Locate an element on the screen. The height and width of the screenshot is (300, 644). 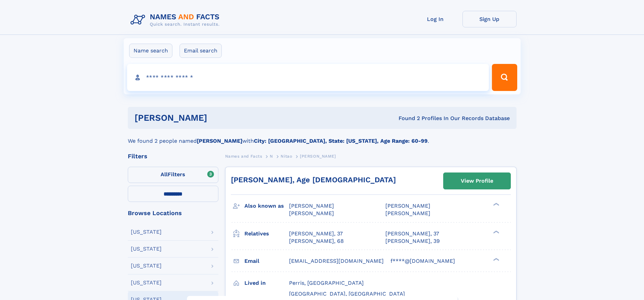
div: Found 2 Profiles In Our Records Database is located at coordinates (407, 118).